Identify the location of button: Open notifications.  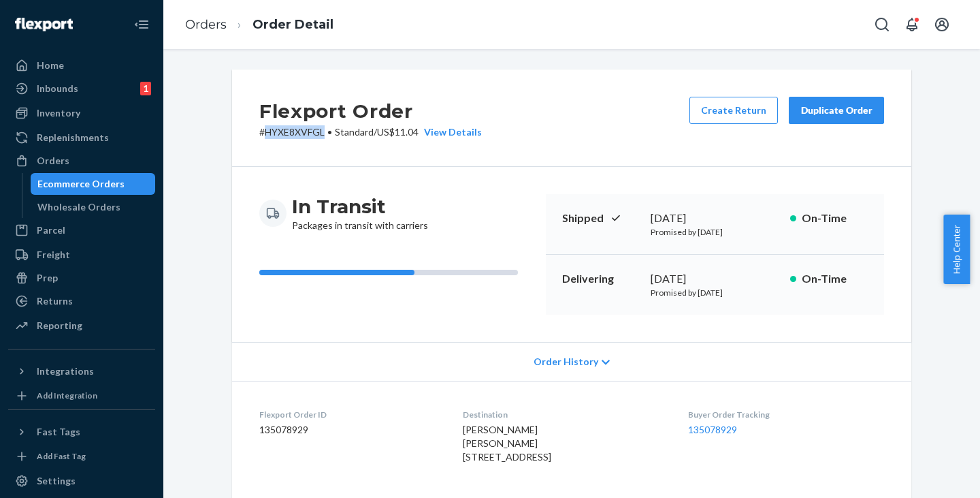
(913, 25).